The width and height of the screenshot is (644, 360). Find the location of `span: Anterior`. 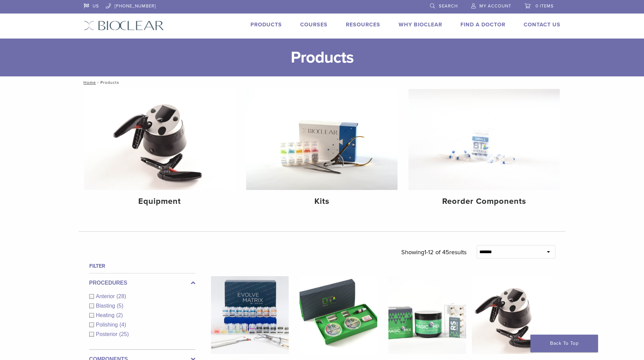

span: Anterior is located at coordinates (106, 297).